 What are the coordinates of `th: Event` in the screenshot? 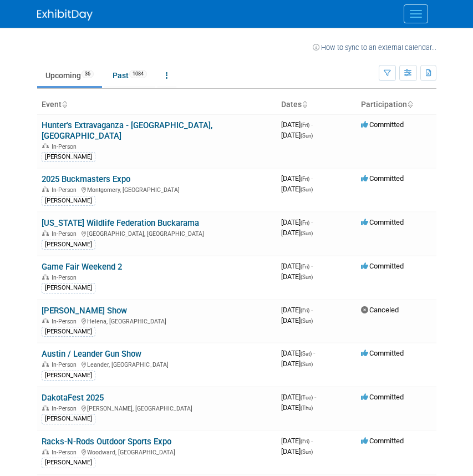 It's located at (157, 105).